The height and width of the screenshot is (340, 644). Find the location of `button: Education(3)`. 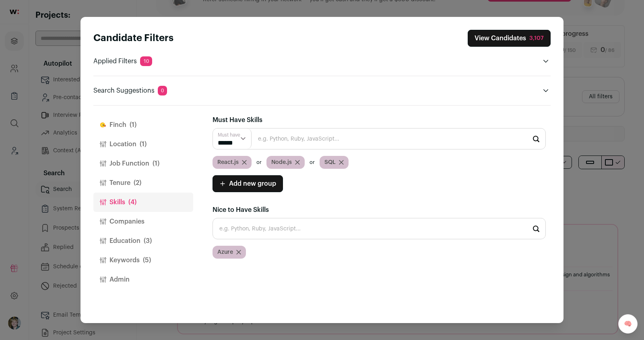

button: Education(3) is located at coordinates (143, 241).